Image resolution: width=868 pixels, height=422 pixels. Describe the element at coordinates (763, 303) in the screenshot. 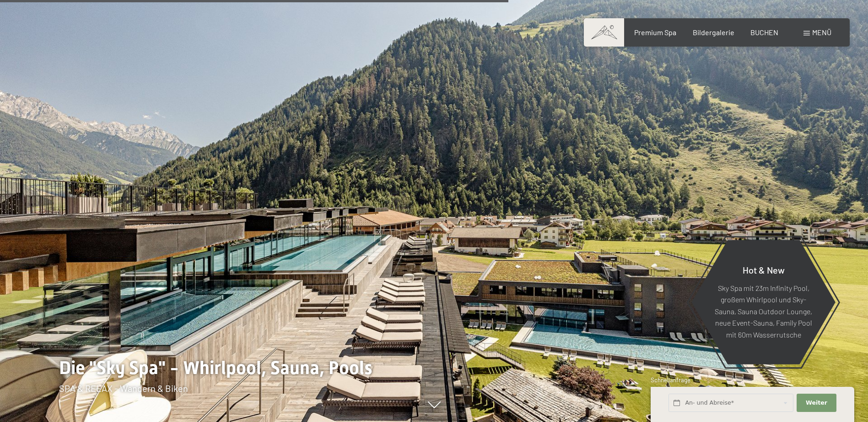

I see `a: Hot & New Sky Spa mit 23m Infinity Pool, großem Whirlpool und Sky-Sauna, Sauna Outdoor Lounge, ne...` at that location.